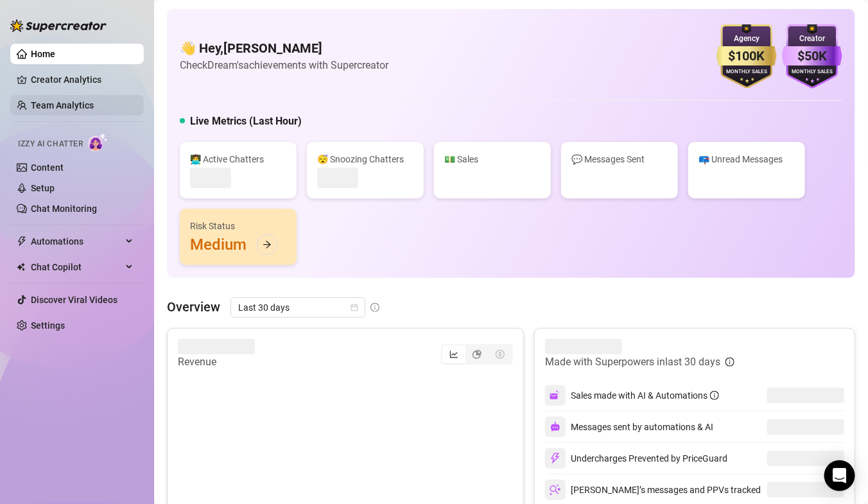 This screenshot has height=504, width=868. I want to click on div: 📪 Unread Messages, so click(747, 160).